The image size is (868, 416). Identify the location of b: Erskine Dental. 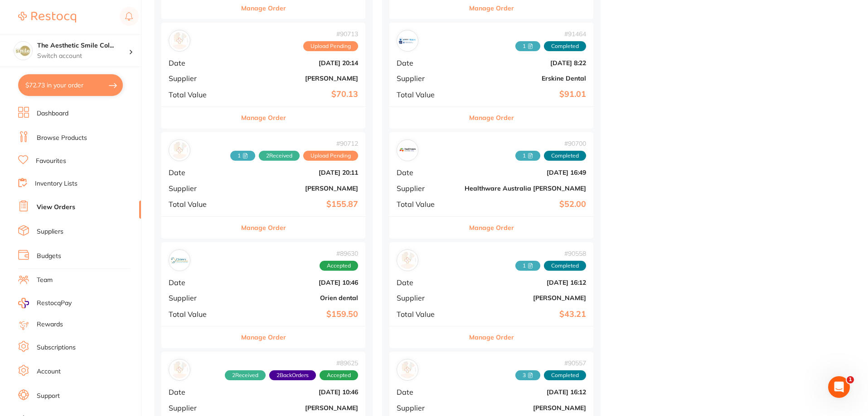
(525, 79).